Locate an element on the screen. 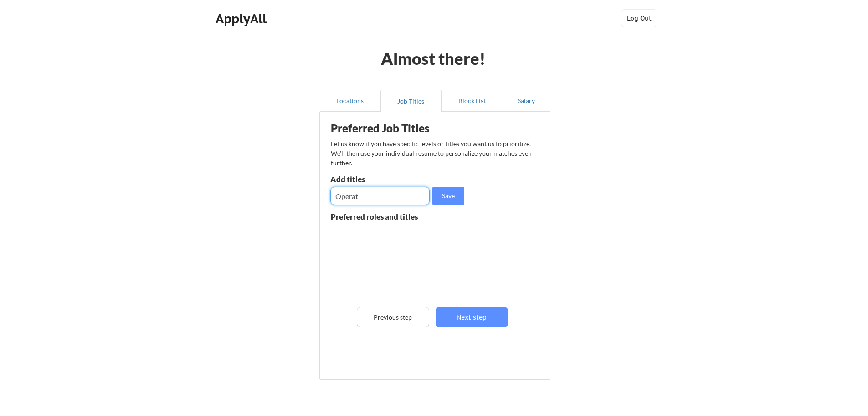 The height and width of the screenshot is (416, 868). div: Preferred Job Titles is located at coordinates (388, 128).